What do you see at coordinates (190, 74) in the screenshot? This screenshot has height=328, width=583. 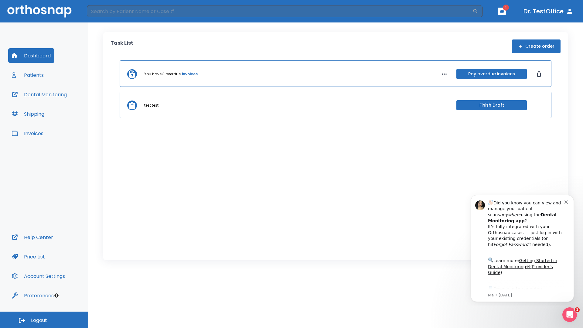 I see `a: invoices` at bounding box center [190, 74].